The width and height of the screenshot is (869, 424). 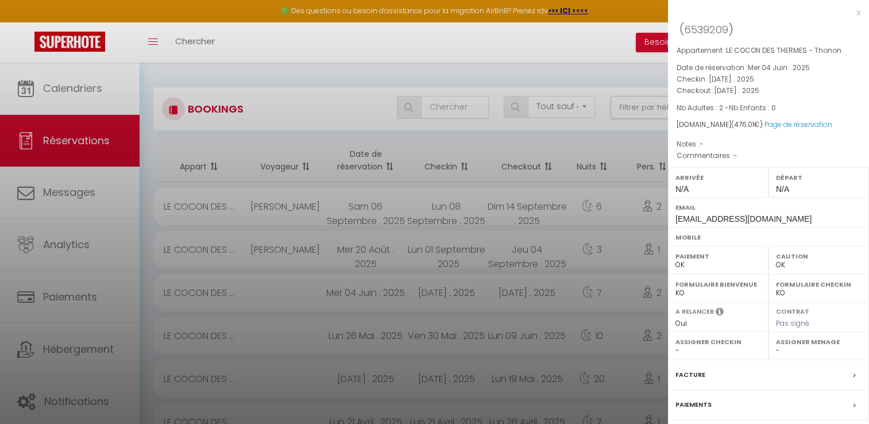 I want to click on p: Date de réservation :, so click(x=769, y=68).